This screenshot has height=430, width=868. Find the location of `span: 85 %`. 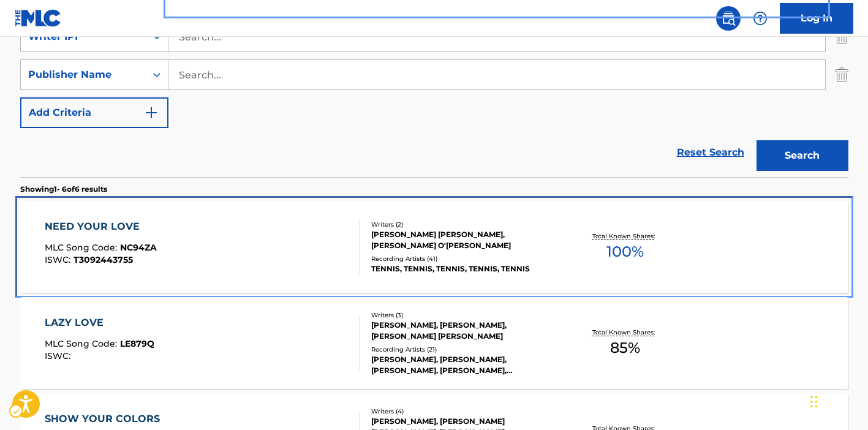

span: 85 % is located at coordinates (625, 348).